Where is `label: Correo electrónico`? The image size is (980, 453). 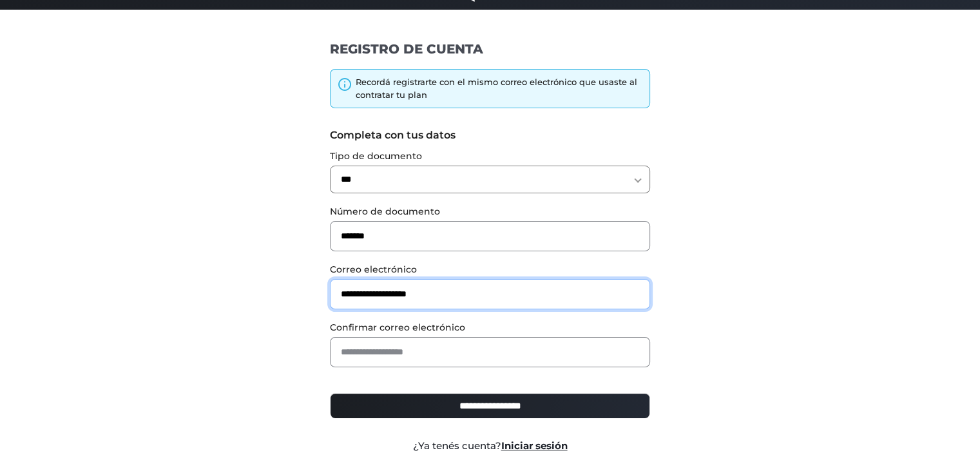
label: Correo electrónico is located at coordinates (489, 269).